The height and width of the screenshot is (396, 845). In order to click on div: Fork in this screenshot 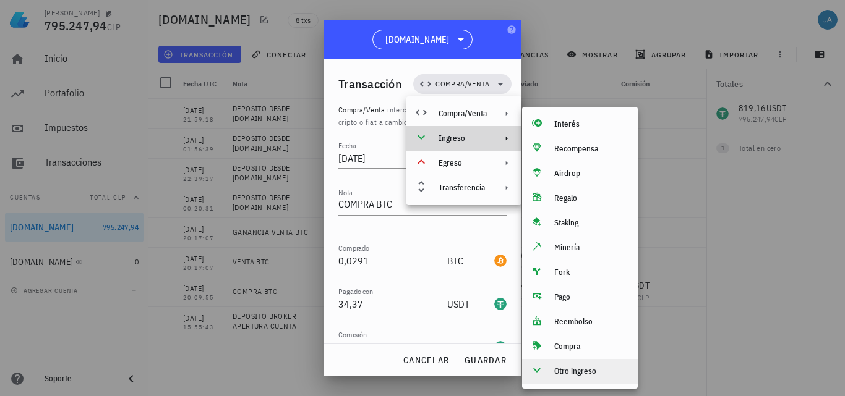, I will do `click(591, 273)`.